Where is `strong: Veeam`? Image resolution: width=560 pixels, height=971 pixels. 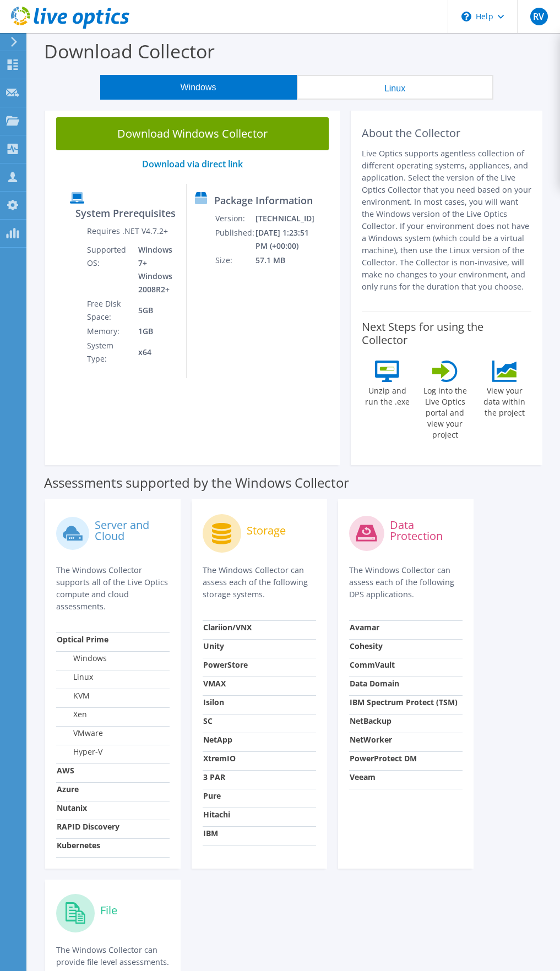 strong: Veeam is located at coordinates (362, 777).